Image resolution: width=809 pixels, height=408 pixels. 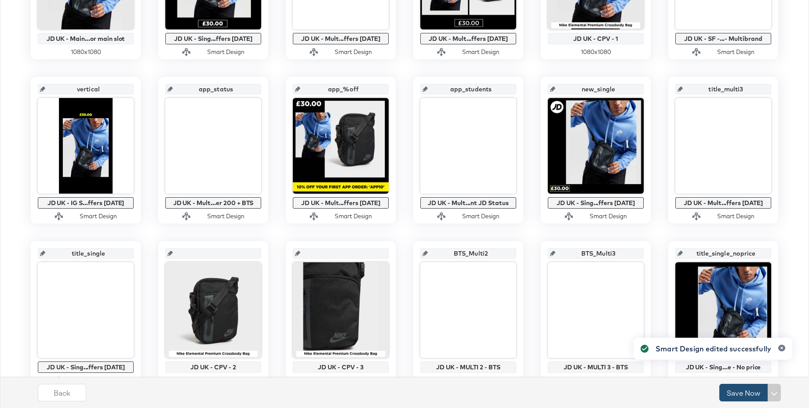 I want to click on div: JD UK - MULTI 2 - BTS, so click(x=468, y=367).